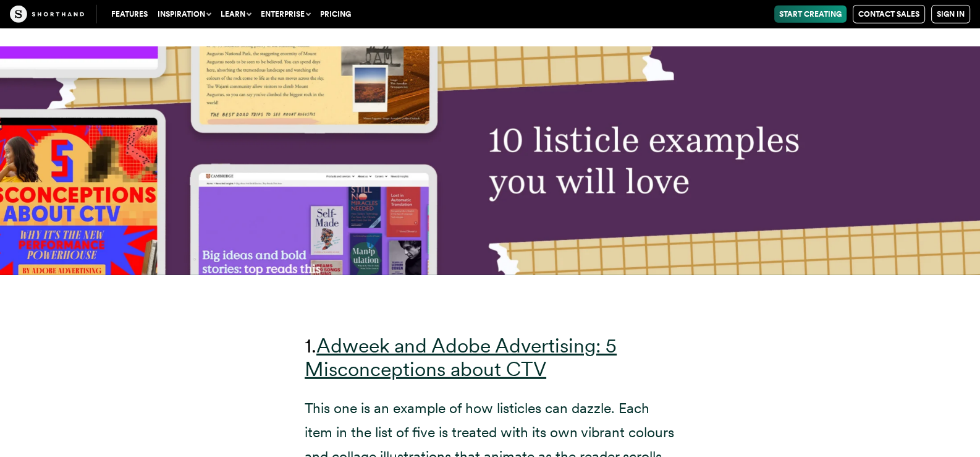 The height and width of the screenshot is (457, 980). Describe the element at coordinates (236, 14) in the screenshot. I see `button: Learn` at that location.